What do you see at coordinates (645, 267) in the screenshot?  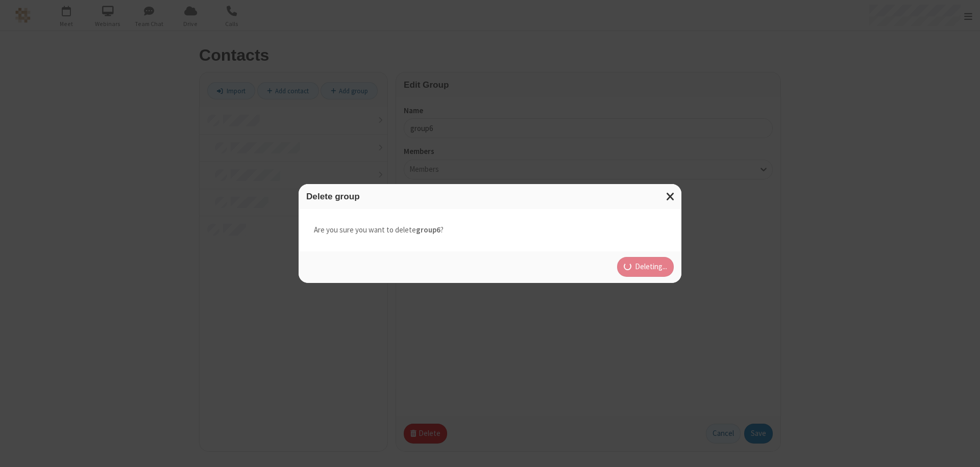 I see `button: Deleting...` at bounding box center [645, 267].